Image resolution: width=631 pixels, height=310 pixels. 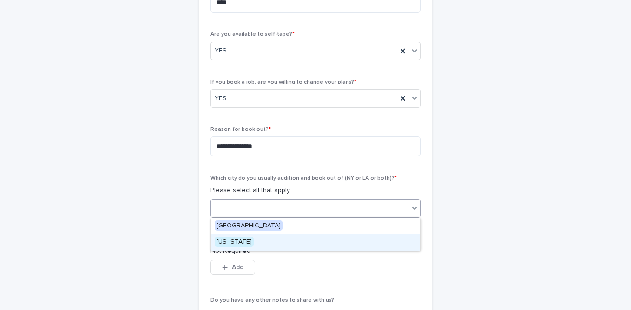 What do you see at coordinates (252, 34) in the screenshot?
I see `span: Are you available to self-tape?` at bounding box center [252, 34].